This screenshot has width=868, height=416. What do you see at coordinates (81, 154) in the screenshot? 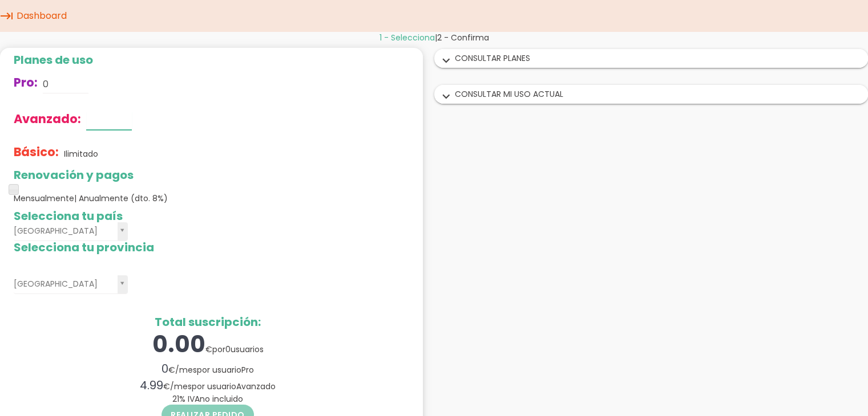
I see `p: Ilimitado` at bounding box center [81, 154].